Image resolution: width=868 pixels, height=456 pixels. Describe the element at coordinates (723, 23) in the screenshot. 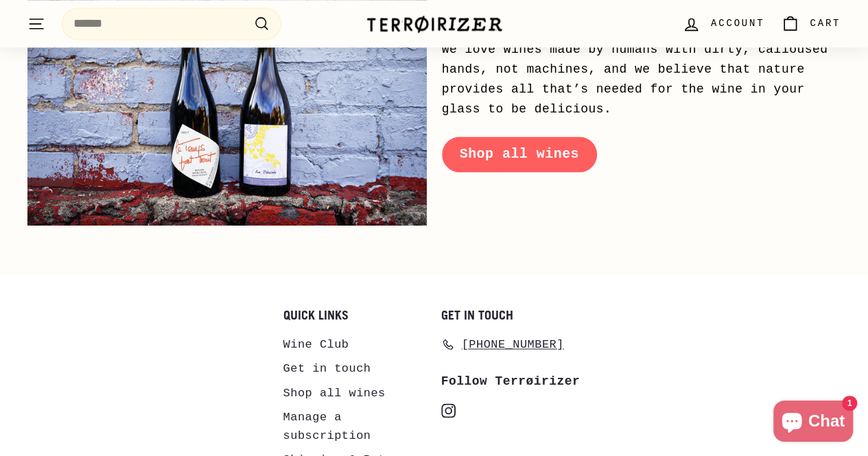

I see `a: Account` at that location.